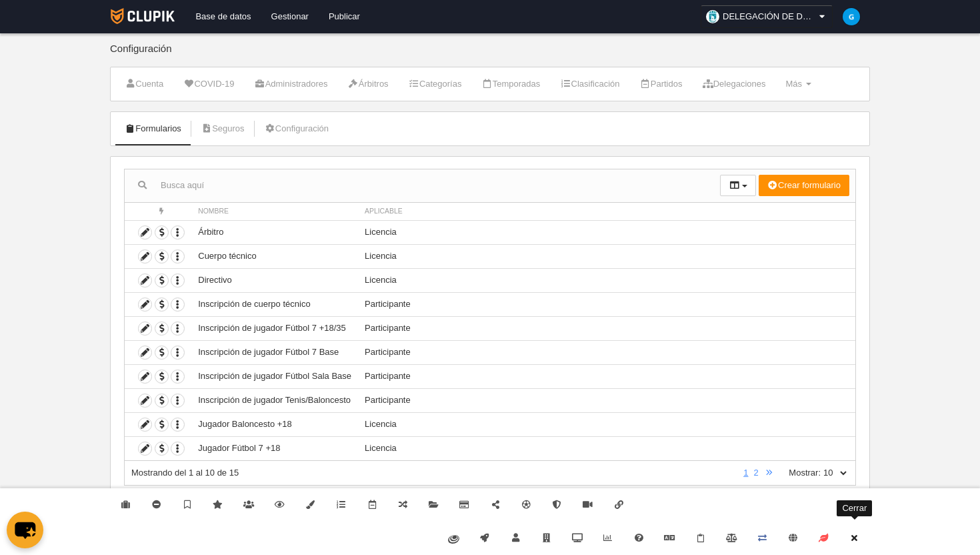 This screenshot has height=555, width=980. I want to click on td: Inscripción de jugador Fútbol 7 Base, so click(274, 353).